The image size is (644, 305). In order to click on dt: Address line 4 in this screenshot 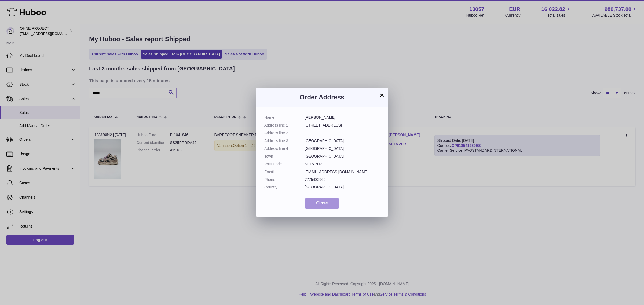, I will do `click(285, 148)`.